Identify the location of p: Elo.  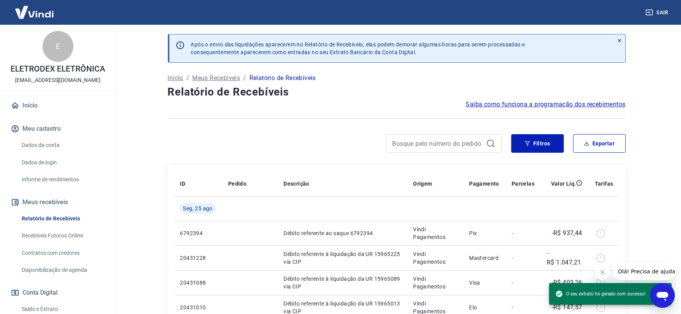
(484, 307).